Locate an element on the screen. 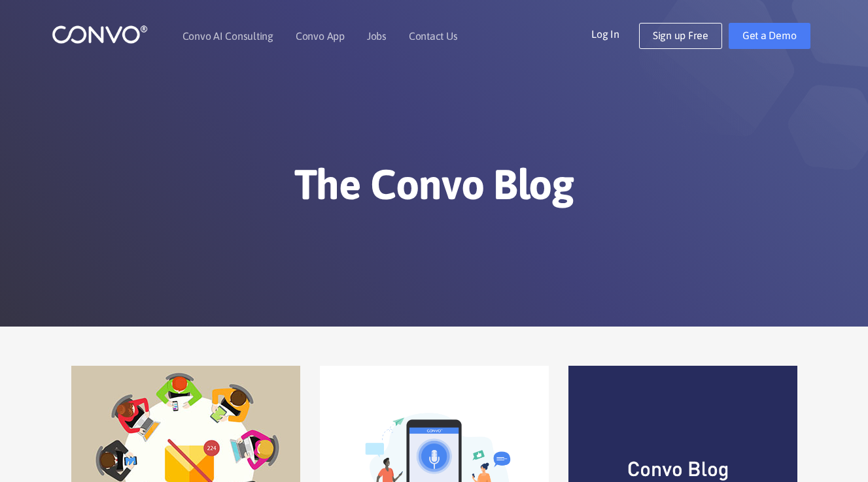 This screenshot has width=868, height=482. a: Get a Demo is located at coordinates (769, 36).